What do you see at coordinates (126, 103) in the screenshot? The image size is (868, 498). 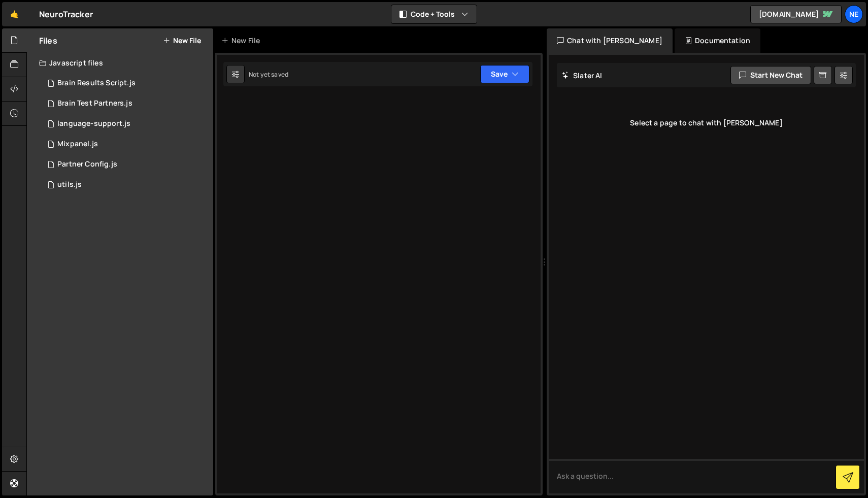 I see `div: 10193/29054.js` at bounding box center [126, 103].